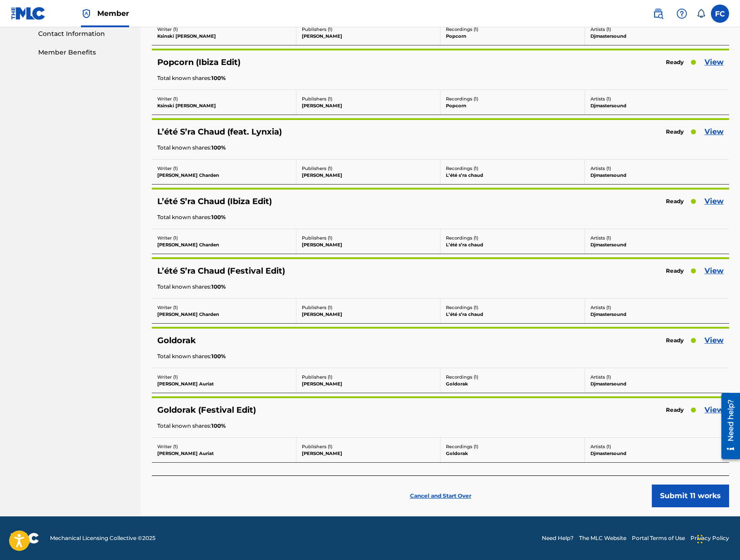 This screenshot has height=560, width=740. What do you see at coordinates (558, 538) in the screenshot?
I see `a: Need Help?` at bounding box center [558, 538].